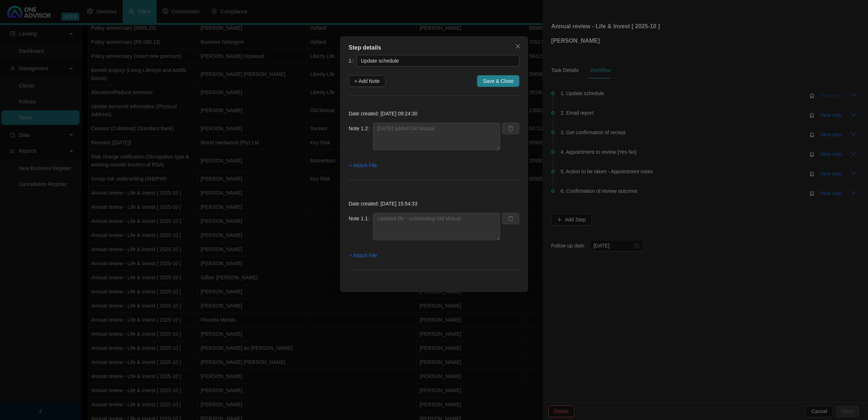  Describe the element at coordinates (353, 61) in the screenshot. I see `label: 1` at that location.